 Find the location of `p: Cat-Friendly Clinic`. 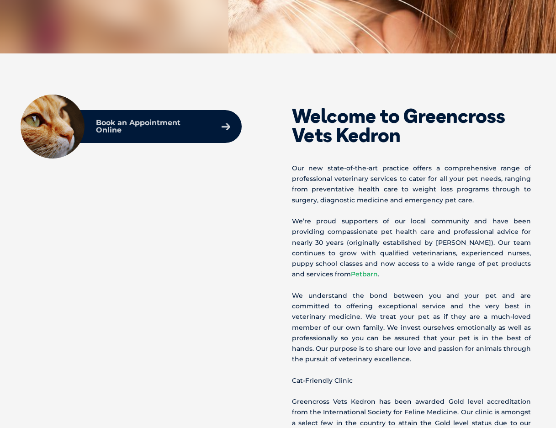

p: Cat-Friendly Clinic is located at coordinates (411, 380).